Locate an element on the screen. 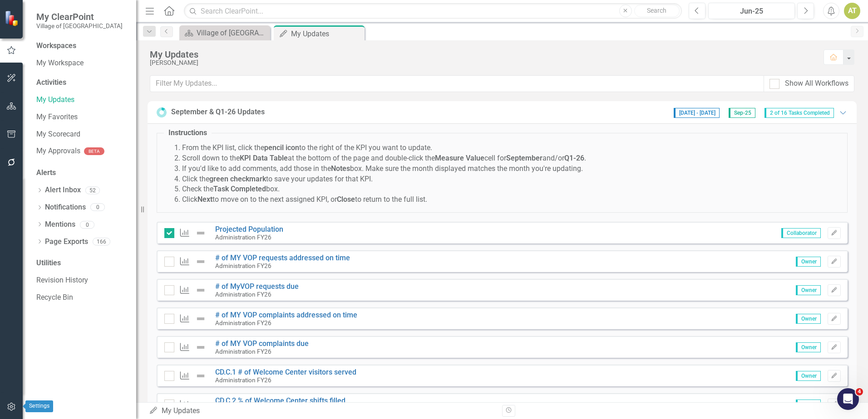 This screenshot has height=419, width=868. li: From the KPI list, click the to the right of the KPI you want to update. is located at coordinates (511, 148).